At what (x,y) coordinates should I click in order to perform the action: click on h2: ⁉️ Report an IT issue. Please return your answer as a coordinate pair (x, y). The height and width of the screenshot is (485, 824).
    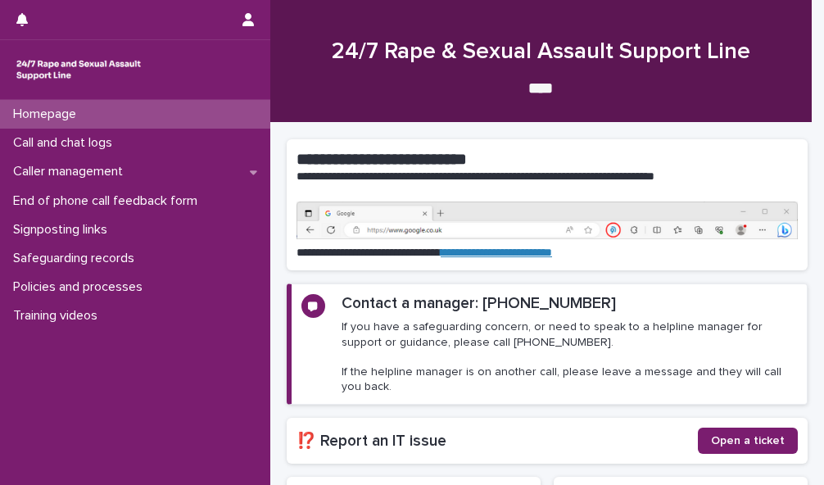
    Looking at the image, I should click on (497, 441).